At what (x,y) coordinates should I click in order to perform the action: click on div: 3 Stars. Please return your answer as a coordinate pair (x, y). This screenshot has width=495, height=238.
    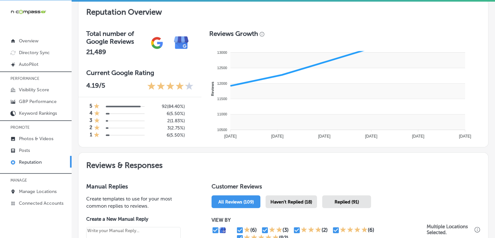
    Looking at the image, I should click on (311, 230).